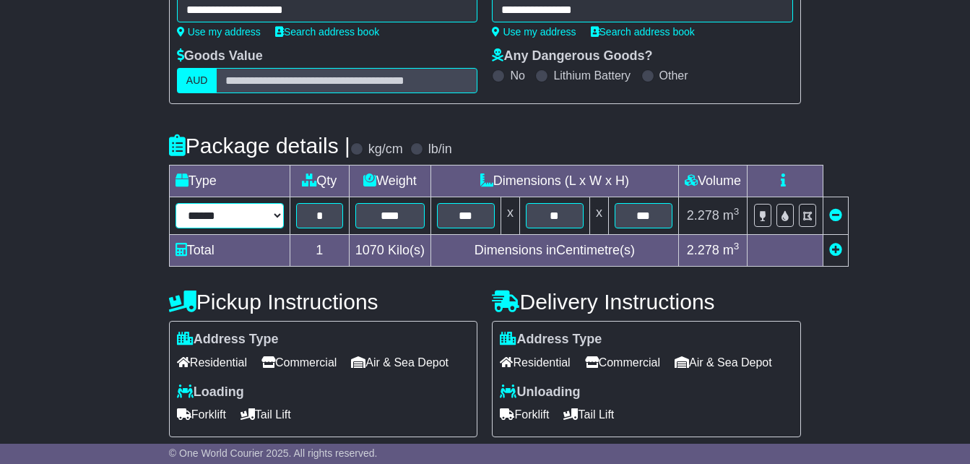 This screenshot has width=970, height=464. Describe the element at coordinates (370, 250) in the screenshot. I see `span: 1070` at that location.